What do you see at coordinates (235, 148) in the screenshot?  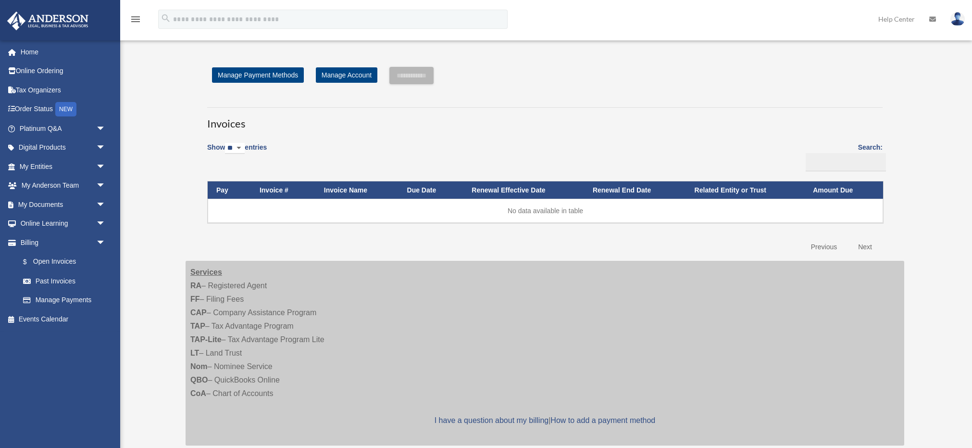 I see `select: Showentries` at bounding box center [235, 148].